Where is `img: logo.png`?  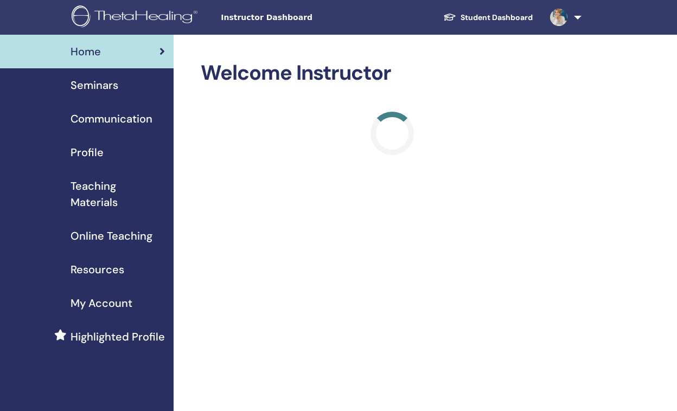
img: logo.png is located at coordinates (136, 17).